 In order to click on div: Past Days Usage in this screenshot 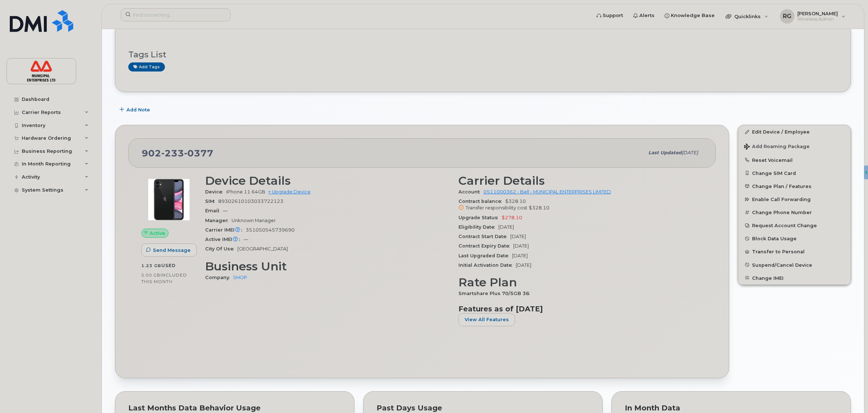, I will do `click(483, 408)`.